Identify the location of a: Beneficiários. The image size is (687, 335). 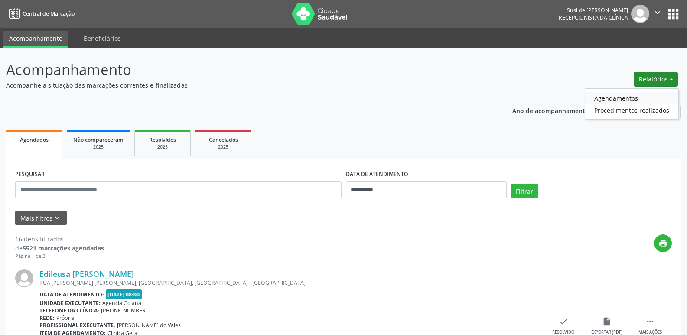
(102, 38).